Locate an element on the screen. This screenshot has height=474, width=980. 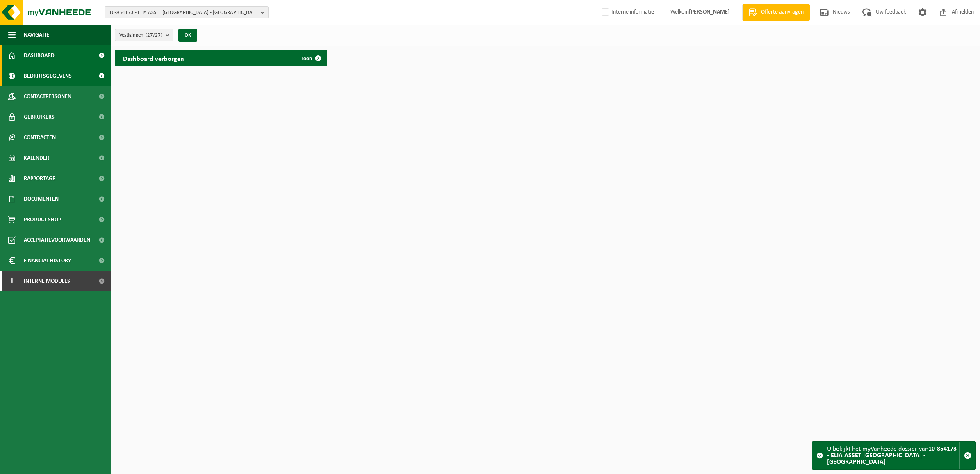
span: Contracten is located at coordinates (40, 137).